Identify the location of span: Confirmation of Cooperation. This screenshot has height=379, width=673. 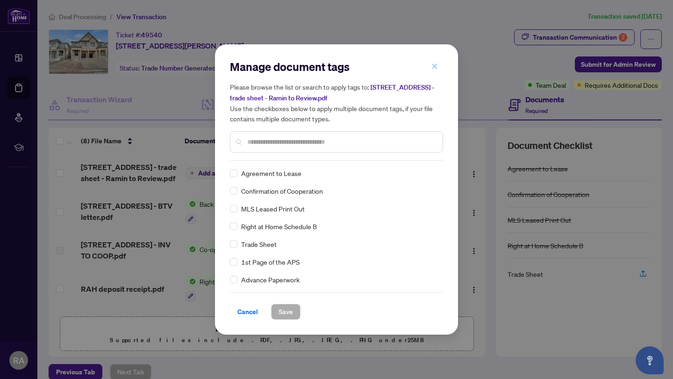
(282, 191).